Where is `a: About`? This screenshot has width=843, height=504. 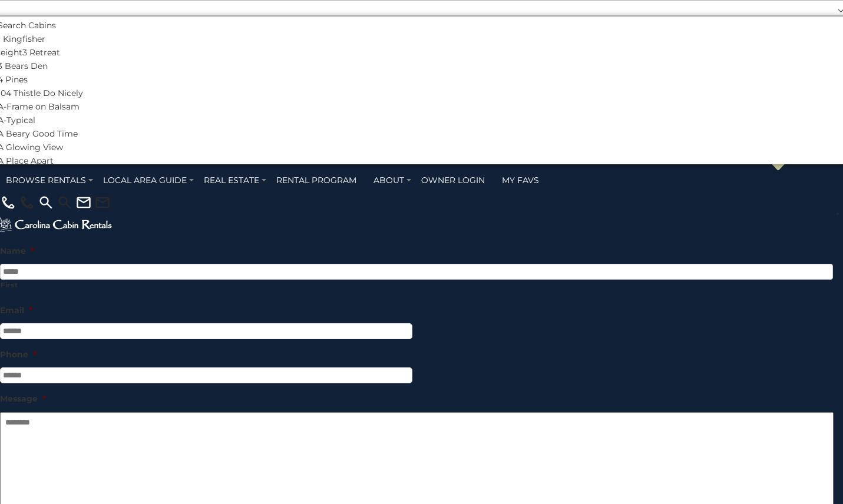
a: About is located at coordinates (389, 181).